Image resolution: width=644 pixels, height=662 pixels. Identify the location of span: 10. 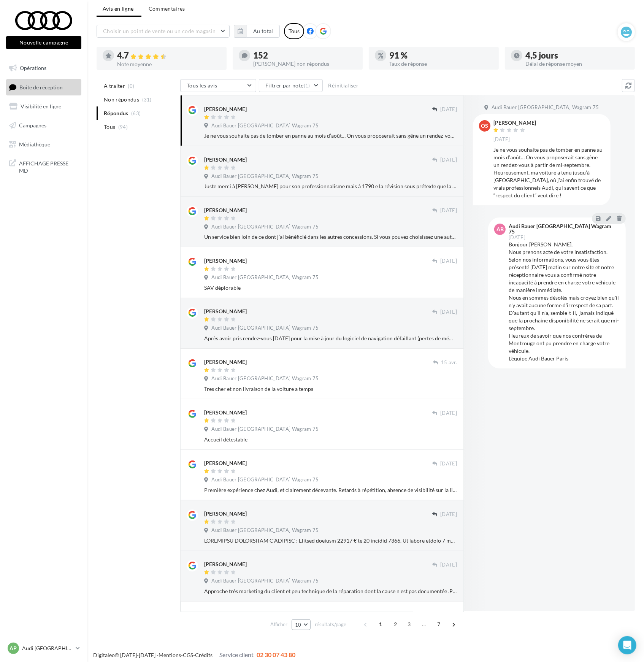
(298, 625).